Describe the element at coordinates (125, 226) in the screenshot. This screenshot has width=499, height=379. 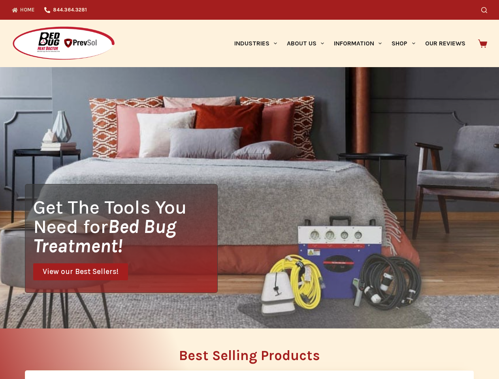
I see `h1: Get The Tools You Need for` at that location.